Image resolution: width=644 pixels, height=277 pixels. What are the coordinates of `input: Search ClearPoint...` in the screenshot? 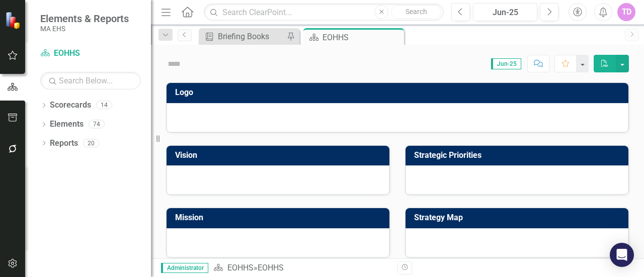 It's located at (324, 12).